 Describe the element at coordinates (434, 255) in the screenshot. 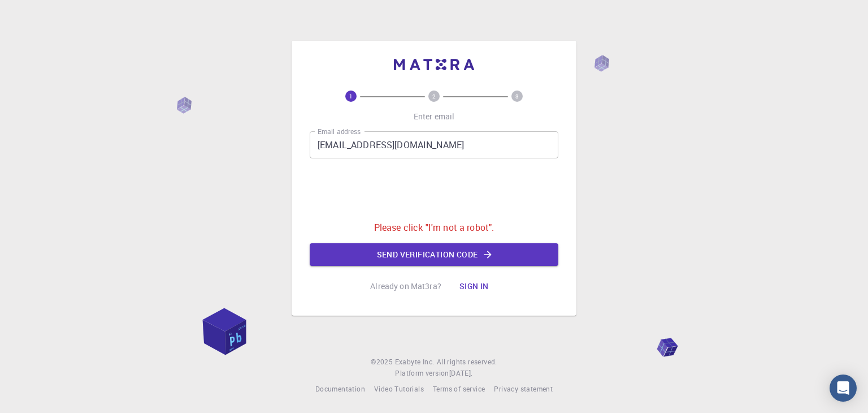

I see `button: Send verification code` at that location.